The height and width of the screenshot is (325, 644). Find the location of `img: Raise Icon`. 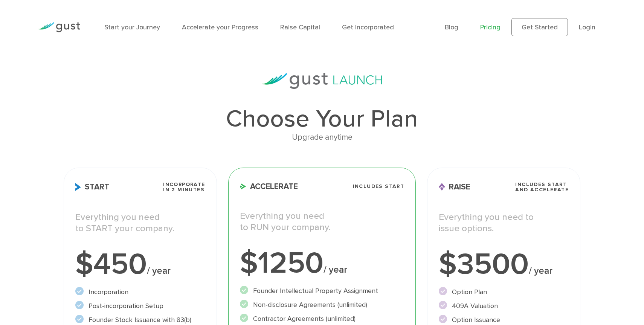

img: Raise Icon is located at coordinates (442, 187).